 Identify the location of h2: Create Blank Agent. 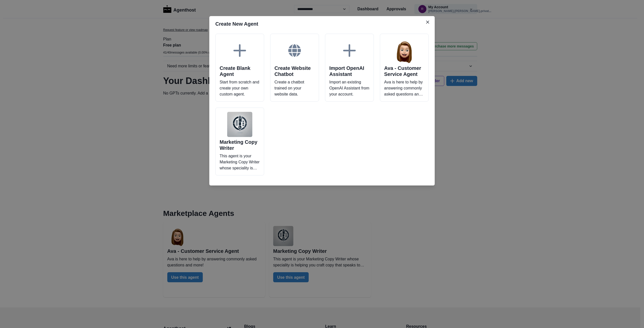
(239, 71).